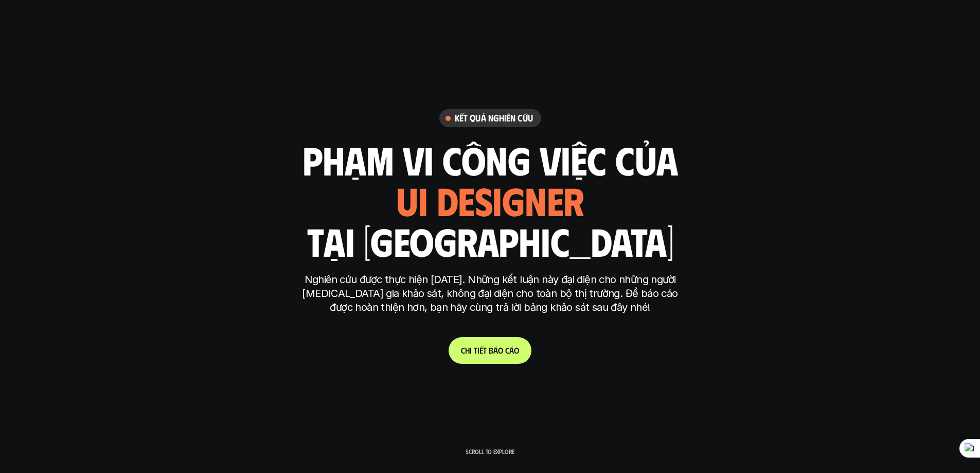 Image resolution: width=980 pixels, height=473 pixels. I want to click on span: b, so click(491, 350).